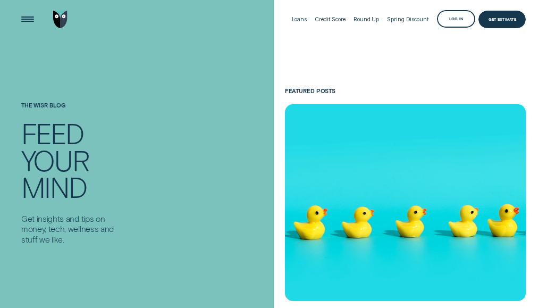  Describe the element at coordinates (69, 229) in the screenshot. I see `p: Get insights and tips on money, tech, wellness and stuff we like.` at that location.